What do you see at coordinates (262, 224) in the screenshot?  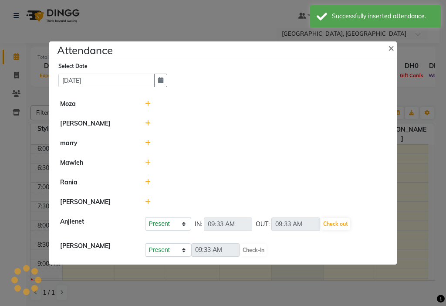 I see `span: OUT:` at bounding box center [262, 224].